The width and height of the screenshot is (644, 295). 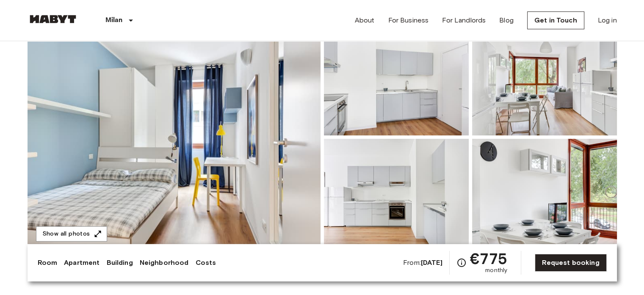 I want to click on img: Habyt, so click(x=53, y=19).